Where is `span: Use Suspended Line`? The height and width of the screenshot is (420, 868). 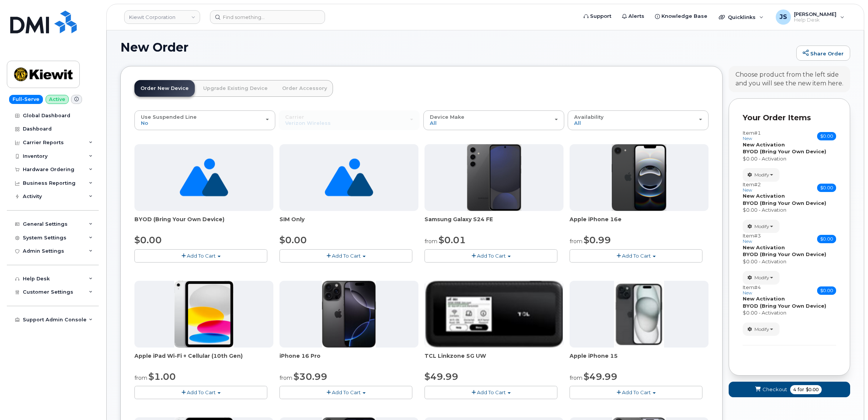
span: Use Suspended Line is located at coordinates (169, 117).